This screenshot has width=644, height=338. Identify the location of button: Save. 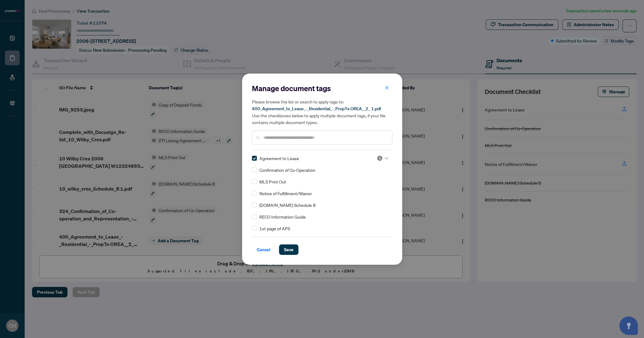
(289, 250).